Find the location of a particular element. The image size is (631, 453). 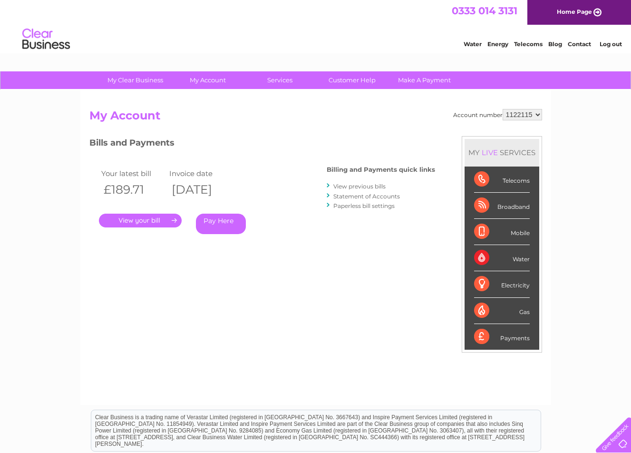

div: Water is located at coordinates (502, 258).